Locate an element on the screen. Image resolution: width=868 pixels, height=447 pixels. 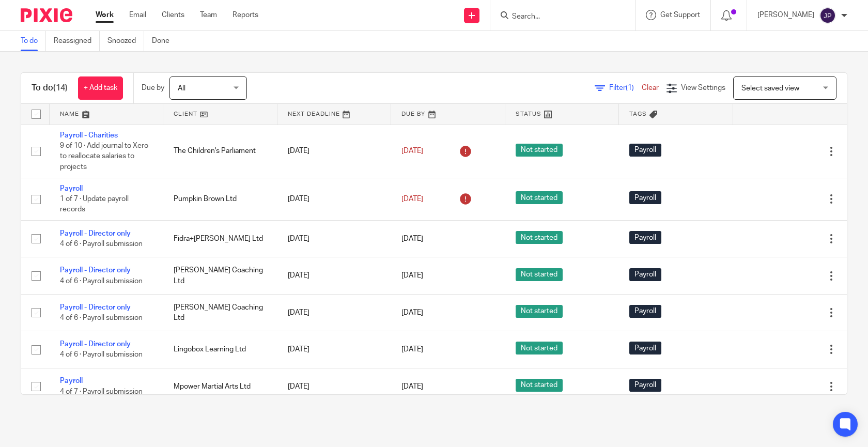
span: View Settings is located at coordinates (703, 88).